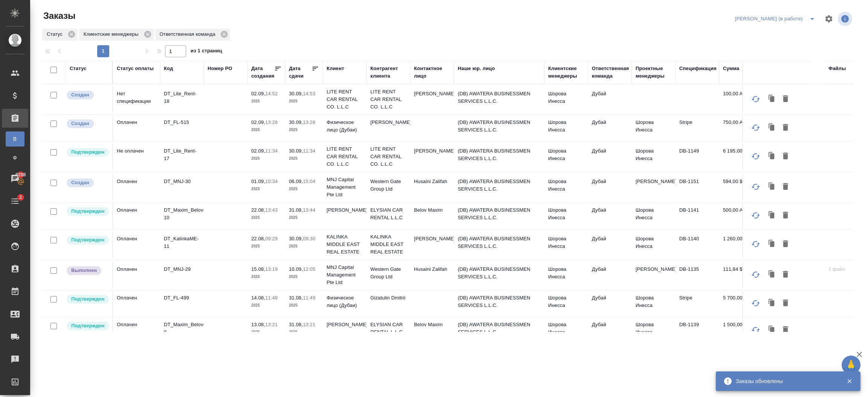 Image resolution: width=868 pixels, height=397 pixels. What do you see at coordinates (15, 201) in the screenshot?
I see `a: 2` at bounding box center [15, 201].